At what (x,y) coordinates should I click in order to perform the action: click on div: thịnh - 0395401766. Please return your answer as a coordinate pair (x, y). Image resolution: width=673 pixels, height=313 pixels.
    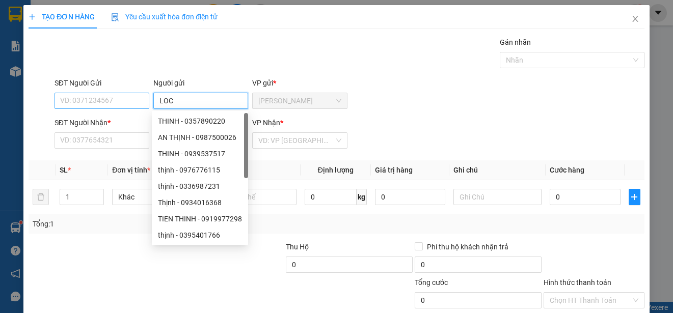
    Looking at the image, I should click on (200, 235).